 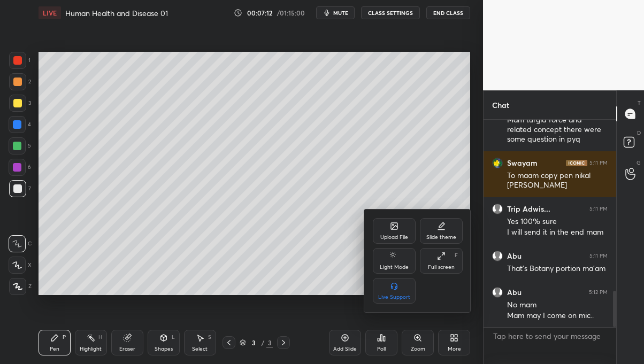 I want to click on div: Full screen, so click(x=442, y=268).